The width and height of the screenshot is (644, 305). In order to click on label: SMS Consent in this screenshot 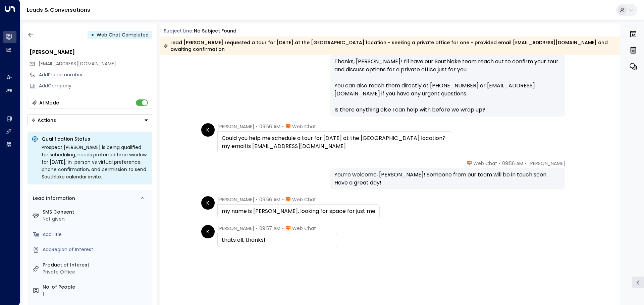, I will do `click(96, 212)`.